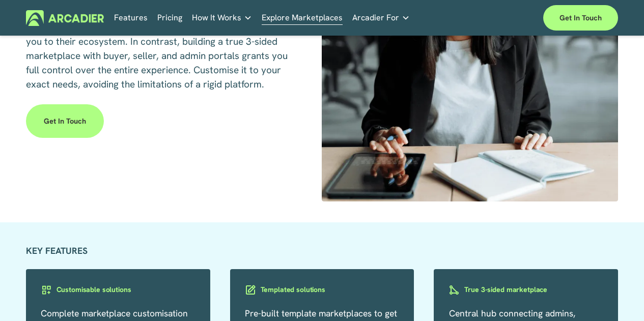  Describe the element at coordinates (293, 289) in the screenshot. I see `h3: Templated solutions` at that location.